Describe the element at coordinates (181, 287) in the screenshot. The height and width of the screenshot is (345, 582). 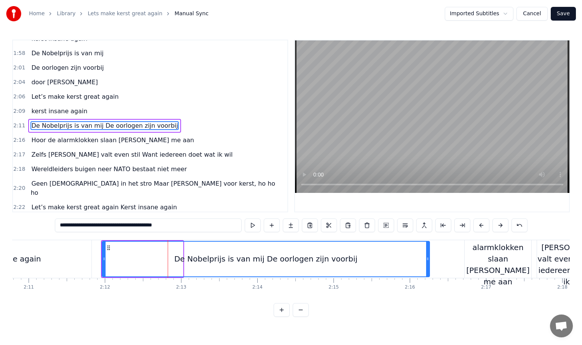
I see `div: 2:13` at that location.